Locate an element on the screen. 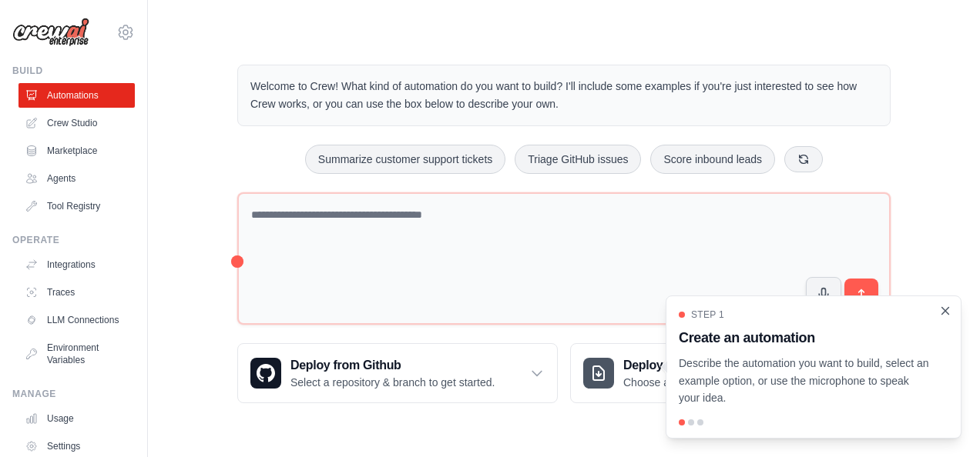 This screenshot has width=980, height=457. a: Crew Studio is located at coordinates (76, 123).